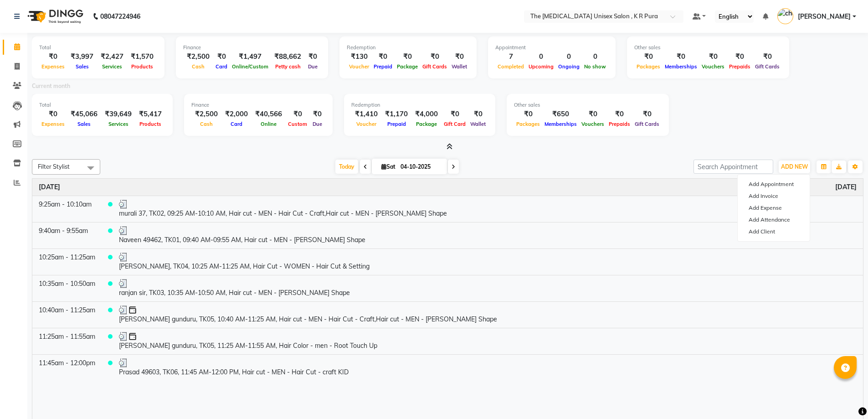  I want to click on div: ₹1,170, so click(396, 114).